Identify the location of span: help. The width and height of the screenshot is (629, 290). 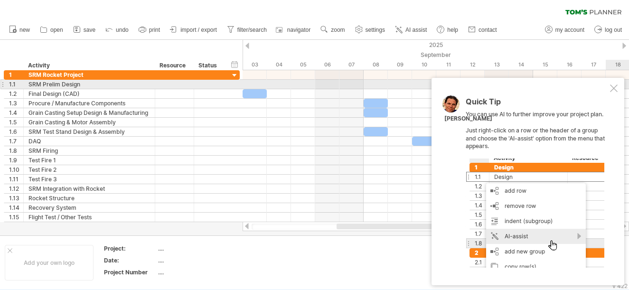
(452, 30).